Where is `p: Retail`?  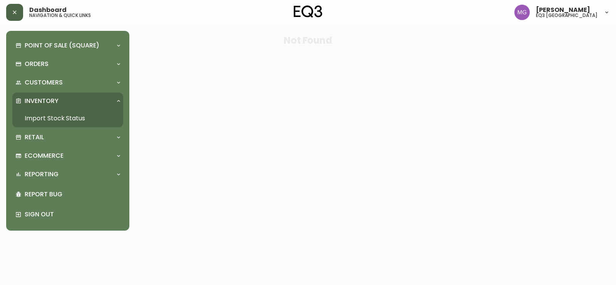 p: Retail is located at coordinates (34, 137).